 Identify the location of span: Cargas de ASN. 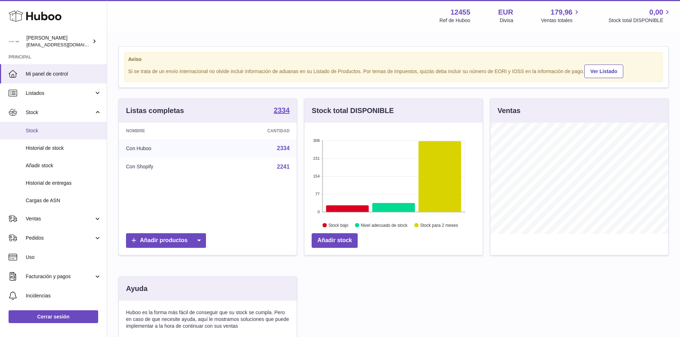
(64, 200).